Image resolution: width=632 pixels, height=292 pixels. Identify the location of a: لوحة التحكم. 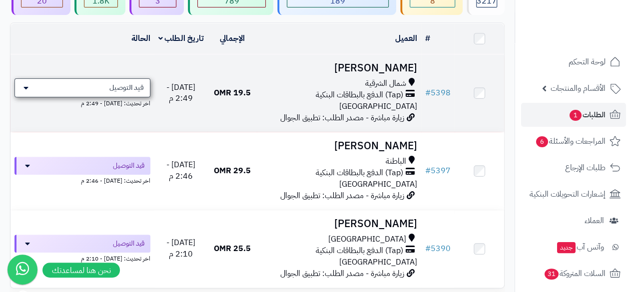
(573, 62).